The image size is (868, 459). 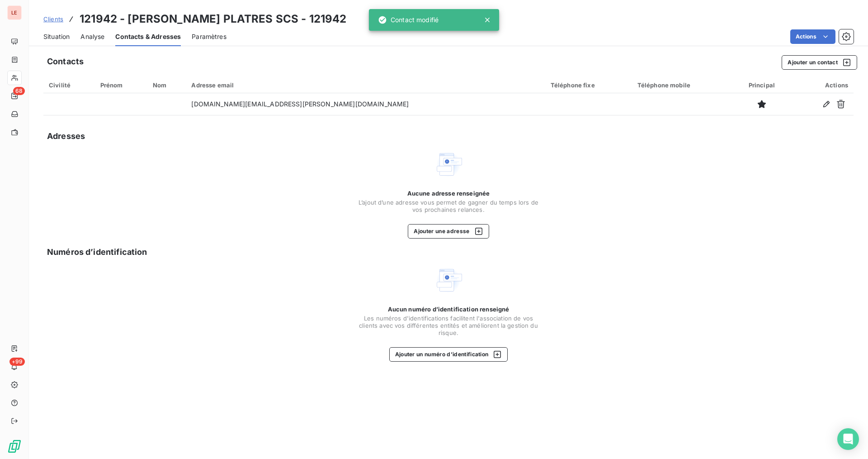 What do you see at coordinates (14, 446) in the screenshot?
I see `img: Logo LeanPay` at bounding box center [14, 446].